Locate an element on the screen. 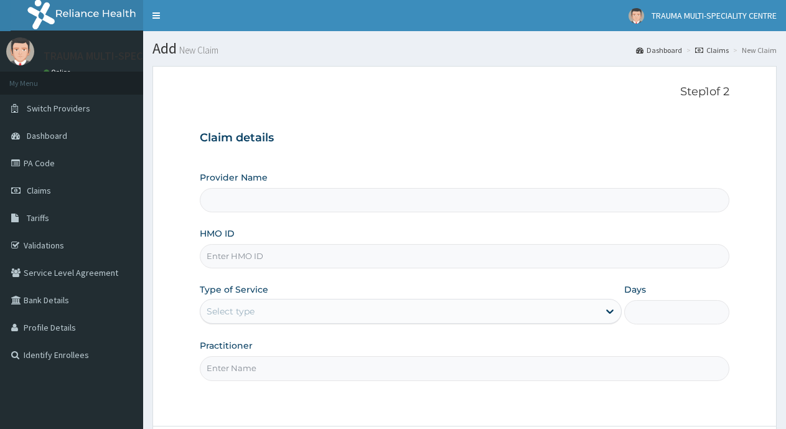  p: TRAUMA MULTI-SPECIALITY CENTRE is located at coordinates (128, 56).